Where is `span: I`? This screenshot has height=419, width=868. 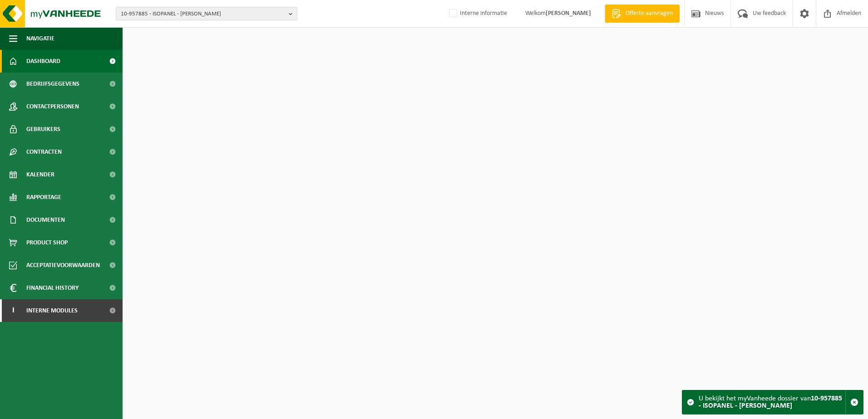
span: I is located at coordinates (13, 311).